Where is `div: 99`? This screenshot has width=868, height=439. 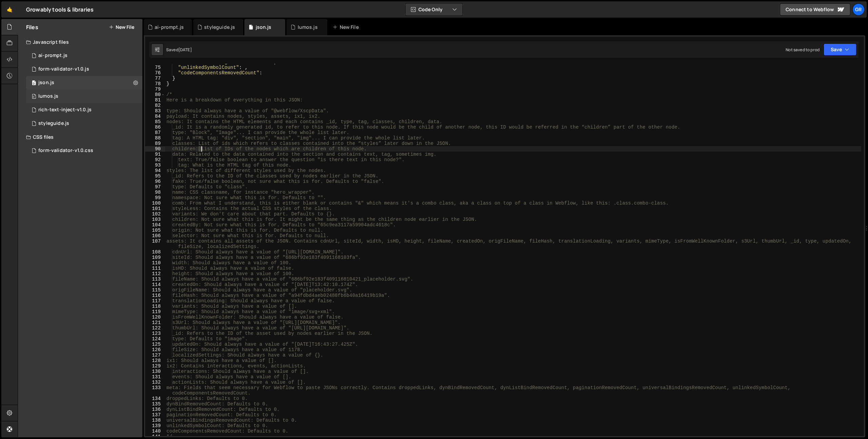
div: 99 is located at coordinates (155, 198).